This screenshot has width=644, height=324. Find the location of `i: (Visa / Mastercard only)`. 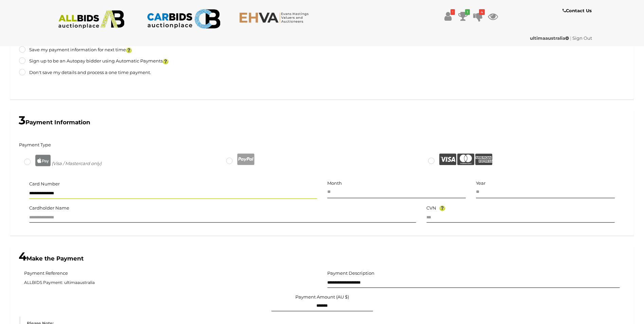

i: (Visa / Mastercard only) is located at coordinates (76, 164).